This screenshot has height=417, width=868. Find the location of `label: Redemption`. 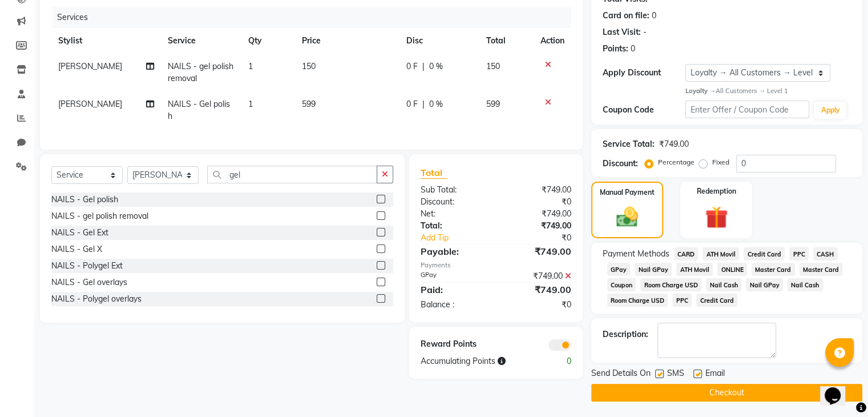

label: Redemption is located at coordinates (716, 191).